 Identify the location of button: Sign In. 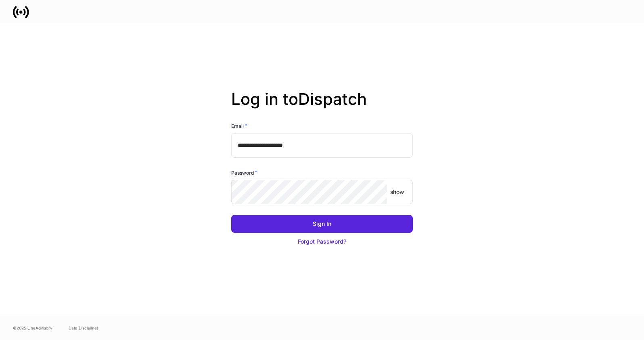
(322, 224).